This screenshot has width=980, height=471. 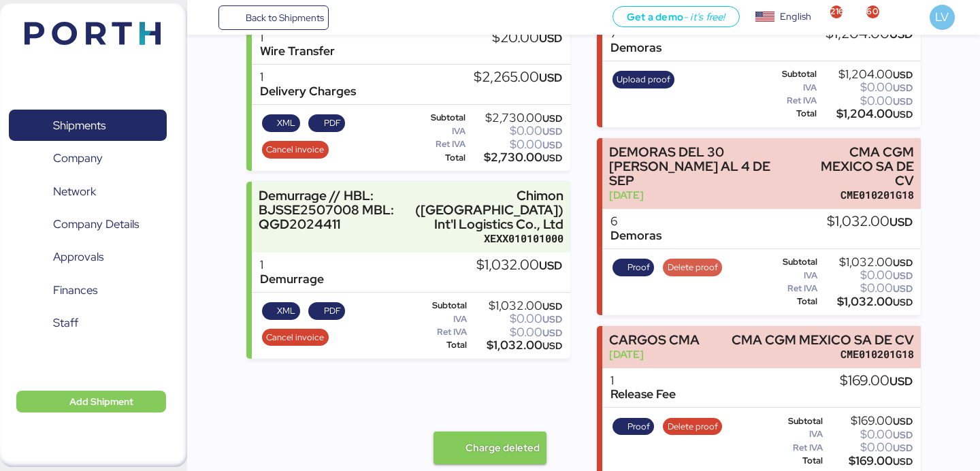 What do you see at coordinates (334, 210) in the screenshot?
I see `div: Demurrage // HBL: BJSSE2507008 MBL: QGD2024411` at bounding box center [334, 210].